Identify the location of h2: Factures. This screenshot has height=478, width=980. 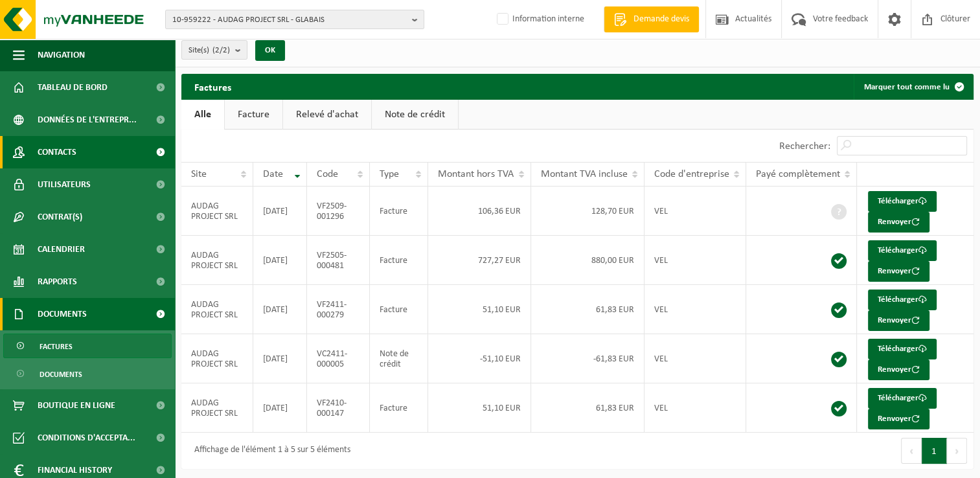
(212, 86).